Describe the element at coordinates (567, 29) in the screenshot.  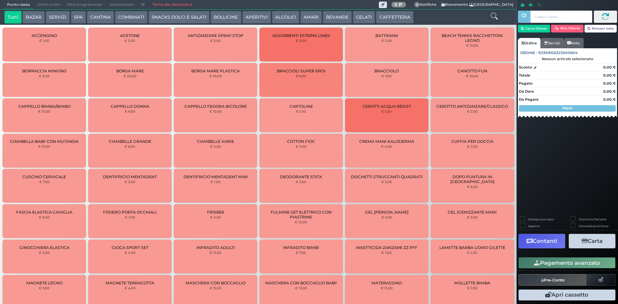
I see `button: Rim. Cliente` at that location.